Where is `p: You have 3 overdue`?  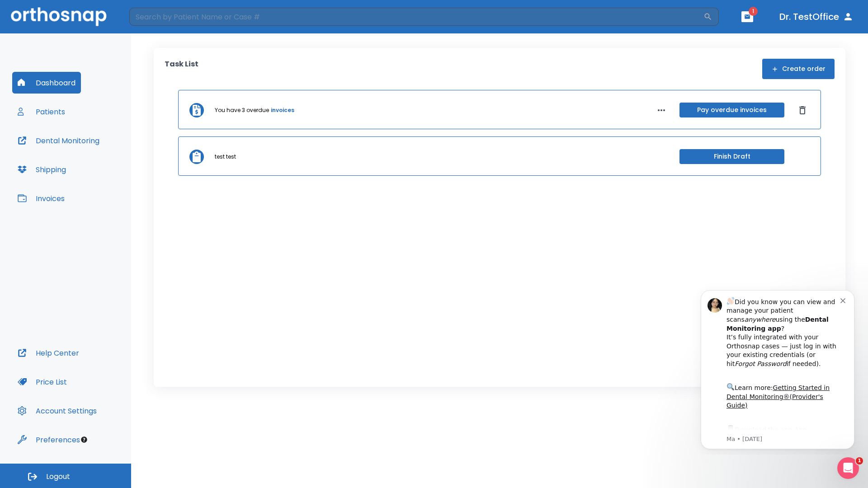
p: You have 3 overdue is located at coordinates (242, 111).